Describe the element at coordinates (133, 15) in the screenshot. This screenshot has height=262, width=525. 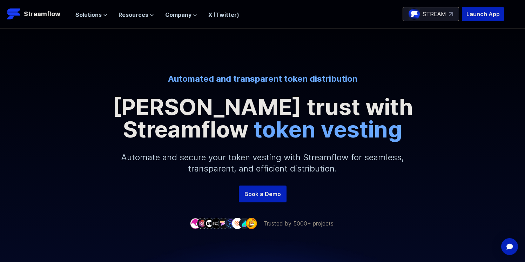
I see `span: Resources` at that location.